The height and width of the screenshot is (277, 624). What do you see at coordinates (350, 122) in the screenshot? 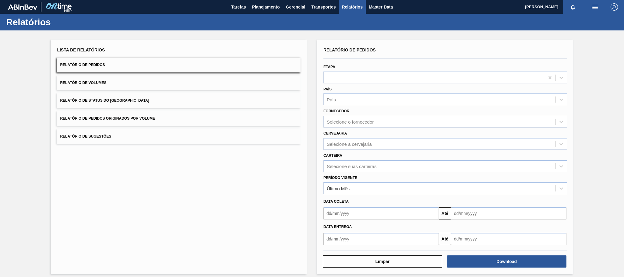
I see `div: Selecione o fornecedor` at bounding box center [350, 122].